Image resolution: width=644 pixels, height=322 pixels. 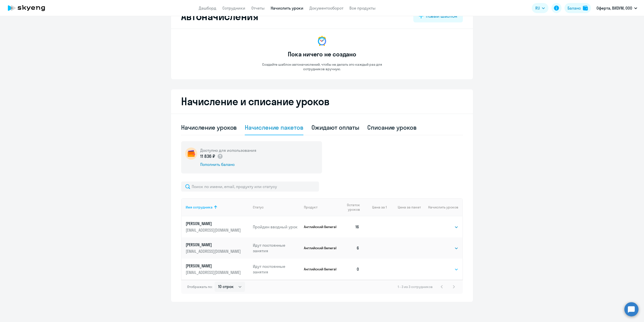 What do you see at coordinates (574, 8) in the screenshot?
I see `div: Баланс` at bounding box center [574, 8].